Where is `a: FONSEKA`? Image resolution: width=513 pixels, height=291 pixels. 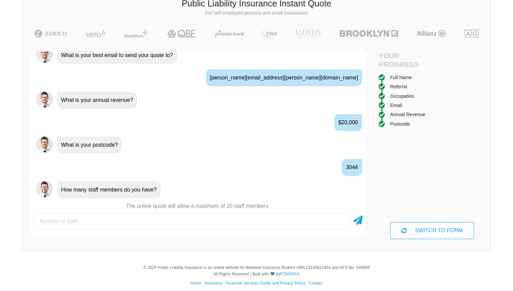 a: FONSEKA is located at coordinates (290, 274).